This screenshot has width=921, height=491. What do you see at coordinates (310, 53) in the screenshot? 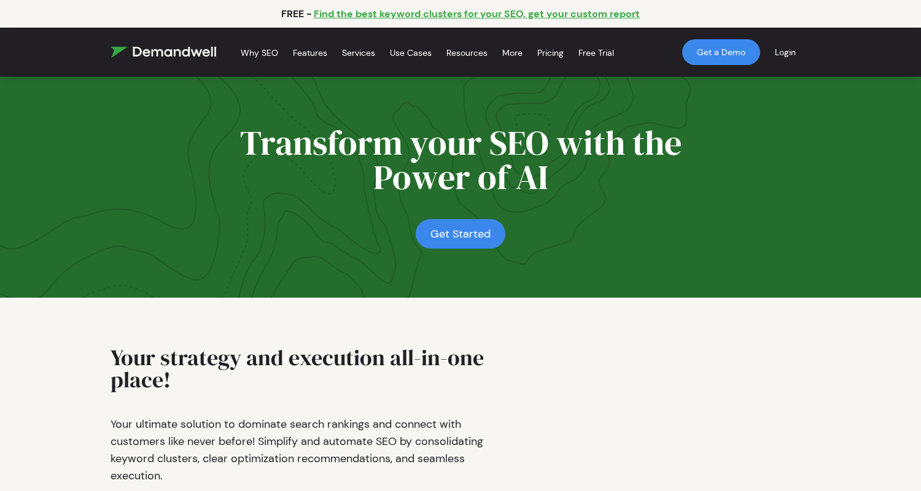
I see `a: Features` at bounding box center [310, 53].